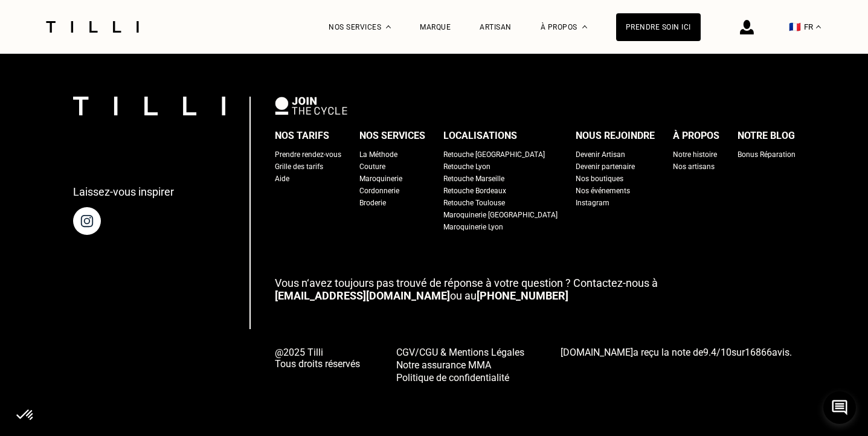  I want to click on p: Laissez-vous inspirer, so click(123, 192).